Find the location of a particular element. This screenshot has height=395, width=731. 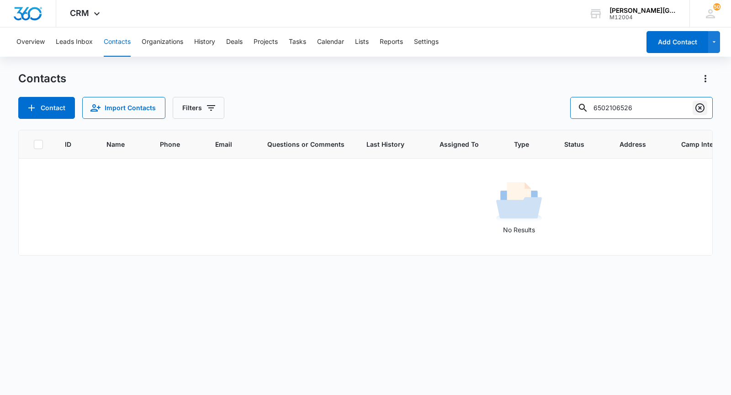

span: Address is located at coordinates (633, 144).